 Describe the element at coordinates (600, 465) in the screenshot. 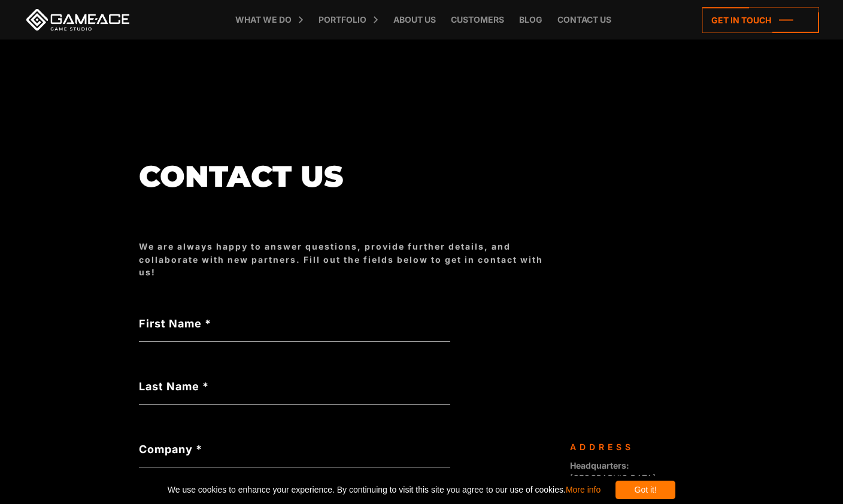

I see `strong: Headquarters:` at that location.